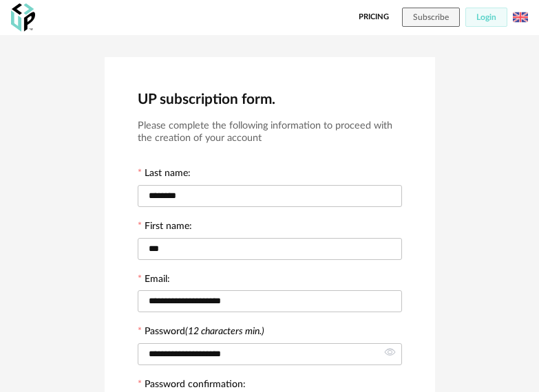 This screenshot has width=539, height=392. Describe the element at coordinates (270, 132) in the screenshot. I see `h3: Please complete the following information to proceed with the creation of your account` at that location.